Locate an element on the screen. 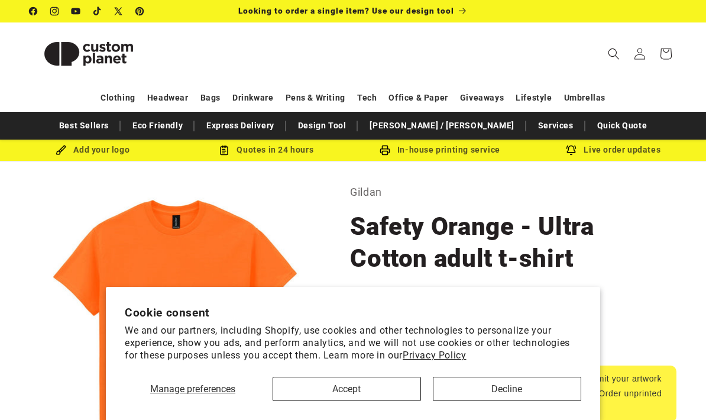  summary: Search is located at coordinates (613, 54).